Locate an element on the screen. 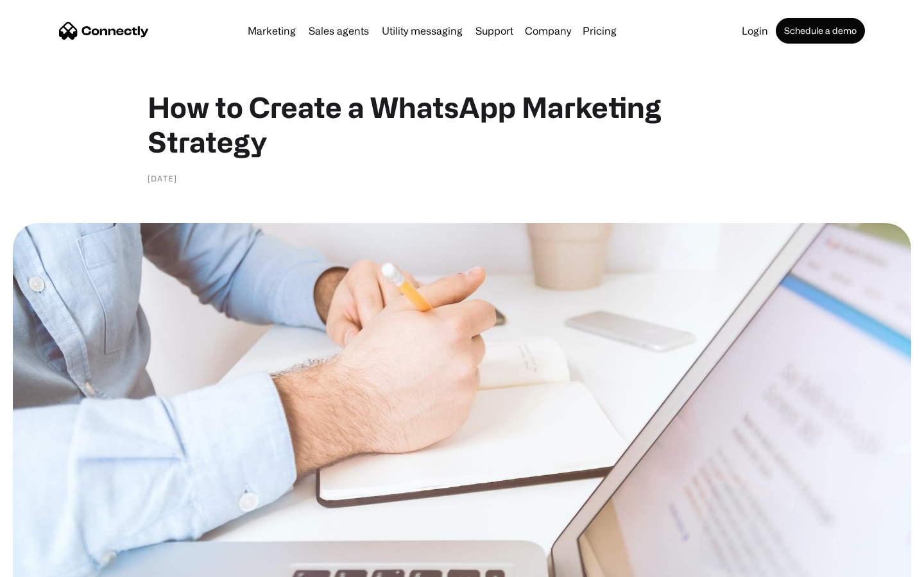  a: Schedule a demo is located at coordinates (820, 31).